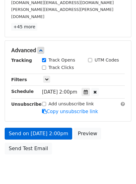 This screenshot has width=136, height=184. What do you see at coordinates (71, 104) in the screenshot?
I see `label: Add unsubscribe link` at bounding box center [71, 104].